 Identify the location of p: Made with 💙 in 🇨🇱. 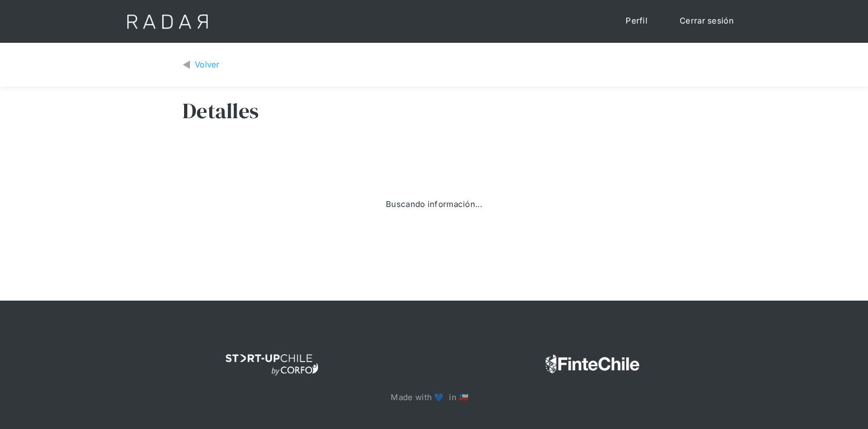
(433, 397).